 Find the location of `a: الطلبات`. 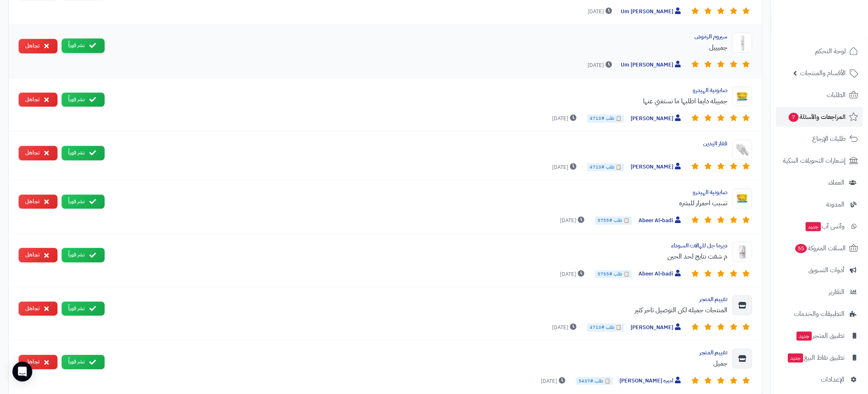

a: الطلبات is located at coordinates (820, 95).